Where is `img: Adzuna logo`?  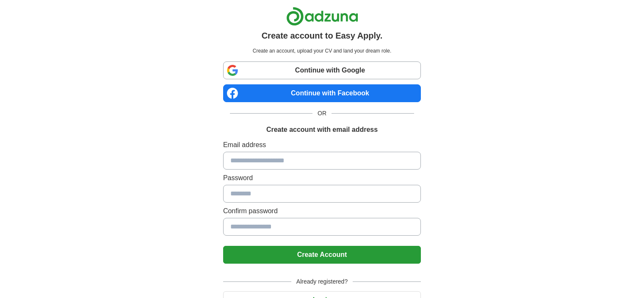 img: Adzuna logo is located at coordinates (322, 16).